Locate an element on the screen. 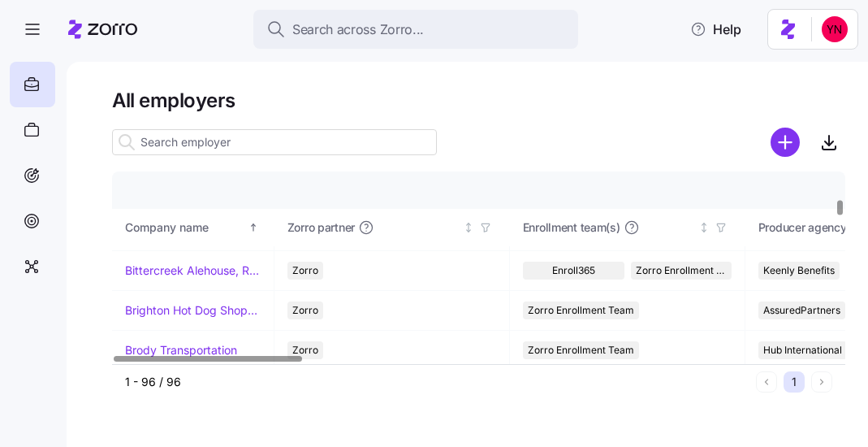  button: Help is located at coordinates (716, 29).